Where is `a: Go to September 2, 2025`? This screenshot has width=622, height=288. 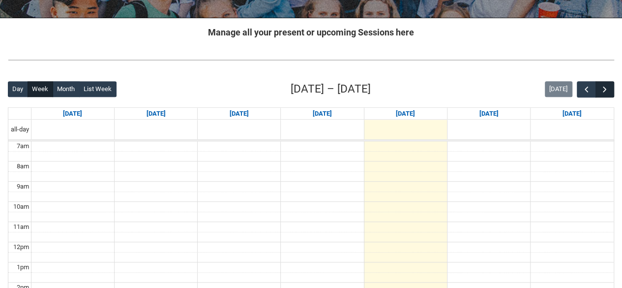
a: Go to September 2, 2025 is located at coordinates (239, 114).